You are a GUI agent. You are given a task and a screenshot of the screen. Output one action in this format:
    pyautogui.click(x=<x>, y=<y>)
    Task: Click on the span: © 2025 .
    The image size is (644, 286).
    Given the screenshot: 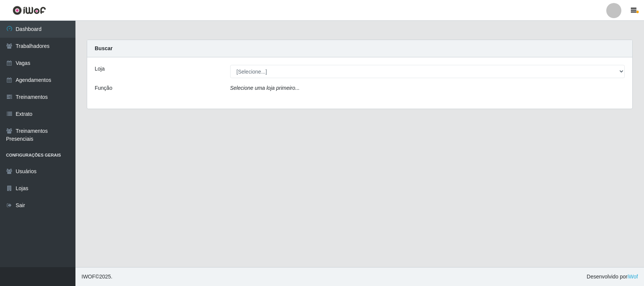 What is the action you would take?
    pyautogui.click(x=97, y=276)
    